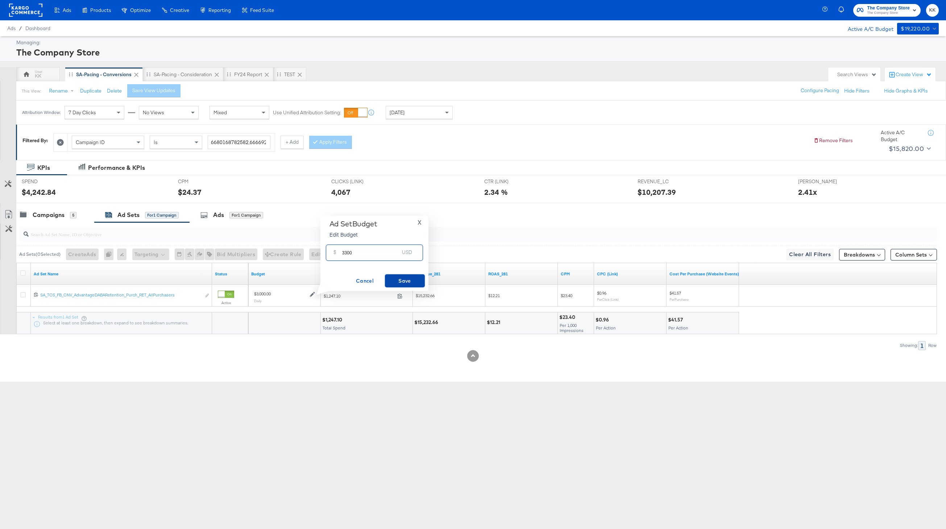 The width and height of the screenshot is (946, 529). What do you see at coordinates (44, 167) in the screenshot?
I see `div: KPIs` at bounding box center [44, 167].